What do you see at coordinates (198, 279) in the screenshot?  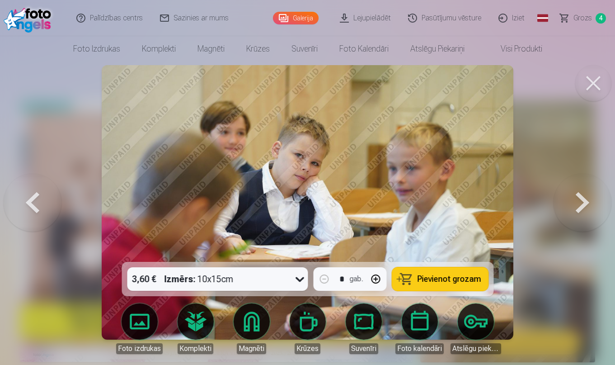 I see `div: 10x15cm` at bounding box center [198, 279].